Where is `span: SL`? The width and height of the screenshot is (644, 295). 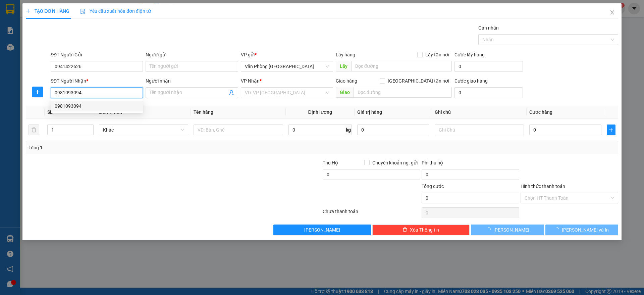 span: SL is located at coordinates (50, 112).